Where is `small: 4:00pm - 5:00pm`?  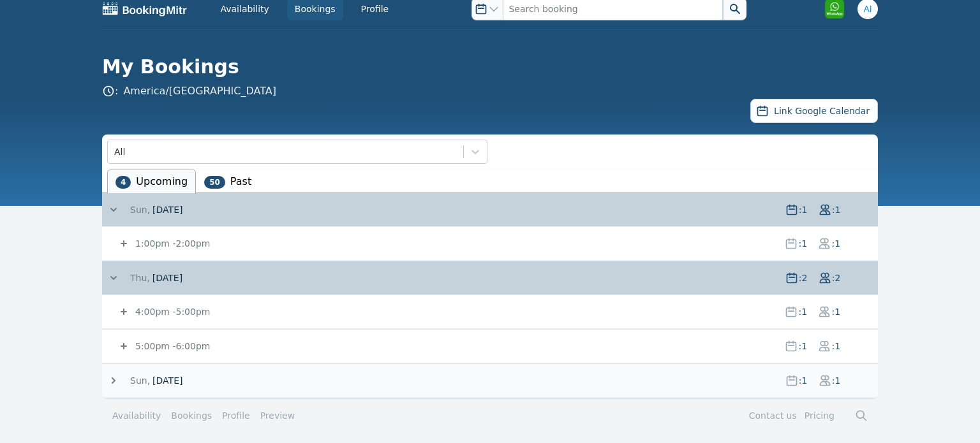
small: 4:00pm - 5:00pm is located at coordinates (171, 312).